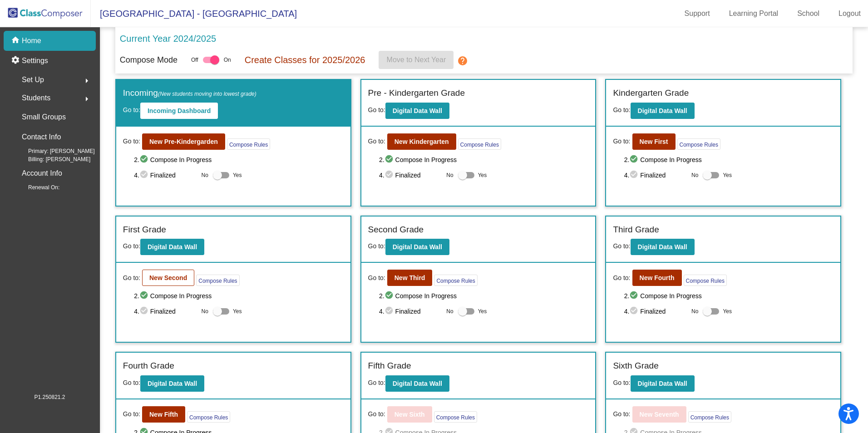 The height and width of the screenshot is (433, 868). What do you see at coordinates (17, 61) in the screenshot?
I see `mat-icon: settings` at bounding box center [17, 61].